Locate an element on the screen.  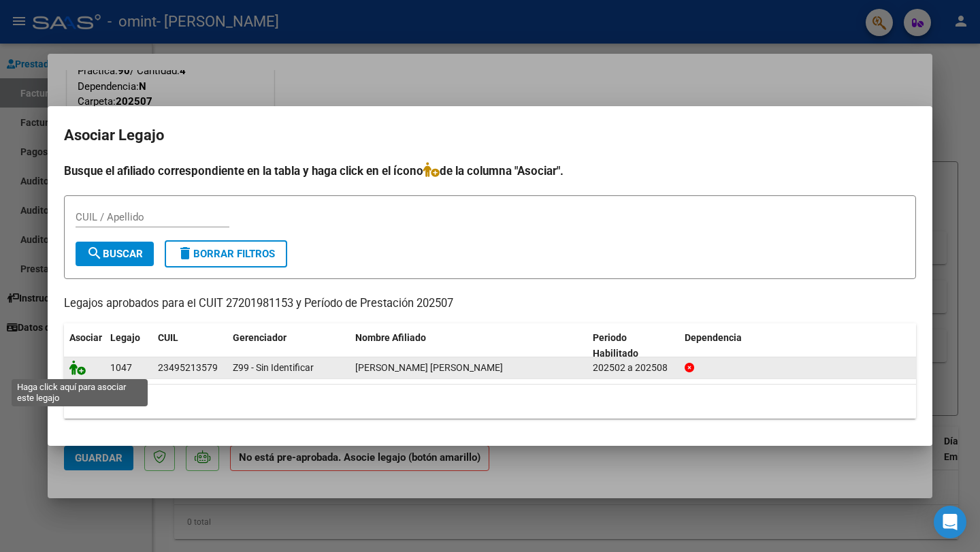
span: Dependencia is located at coordinates (713, 337).